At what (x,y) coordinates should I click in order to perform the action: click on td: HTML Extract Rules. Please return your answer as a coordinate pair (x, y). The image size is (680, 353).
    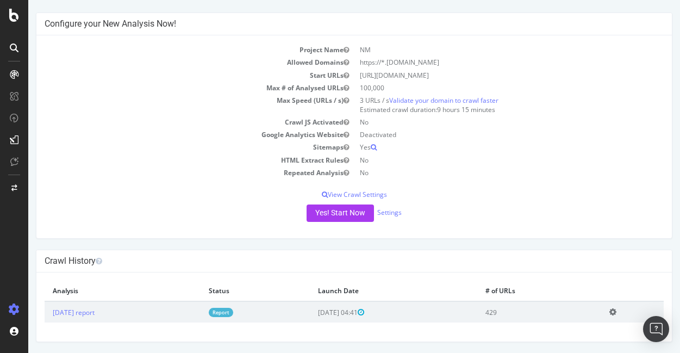
    Looking at the image, I should click on (171, 160).